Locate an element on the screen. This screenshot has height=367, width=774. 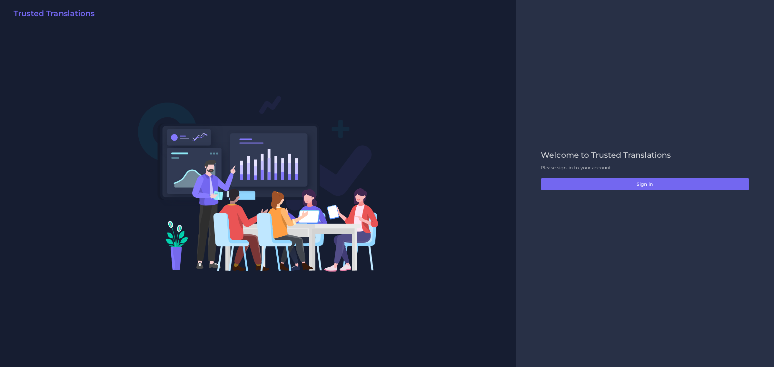
button: Sign in is located at coordinates (645, 184).